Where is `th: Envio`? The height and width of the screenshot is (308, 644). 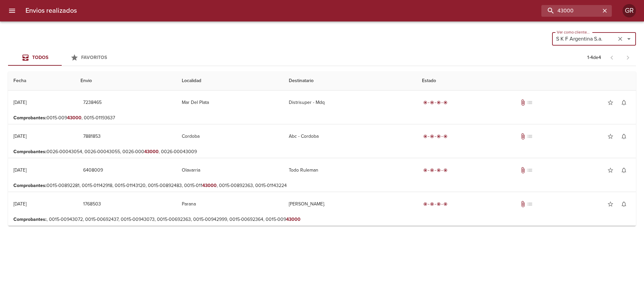
th: Envio is located at coordinates (126, 81).